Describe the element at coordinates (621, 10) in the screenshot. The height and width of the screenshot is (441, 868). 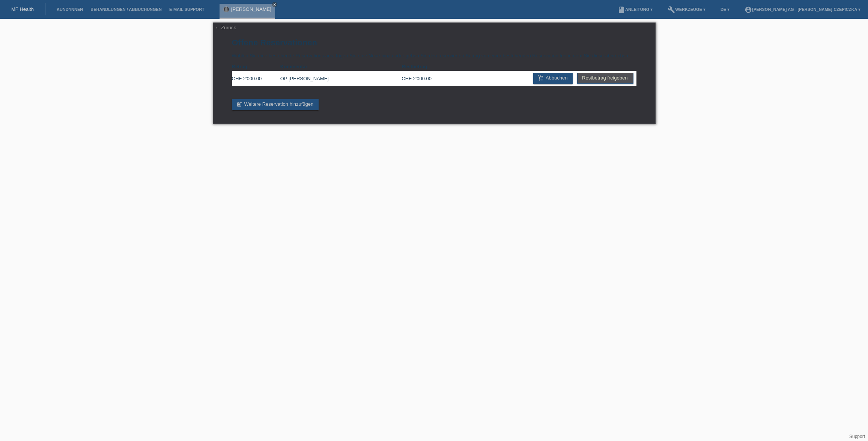
I see `i: book` at that location.